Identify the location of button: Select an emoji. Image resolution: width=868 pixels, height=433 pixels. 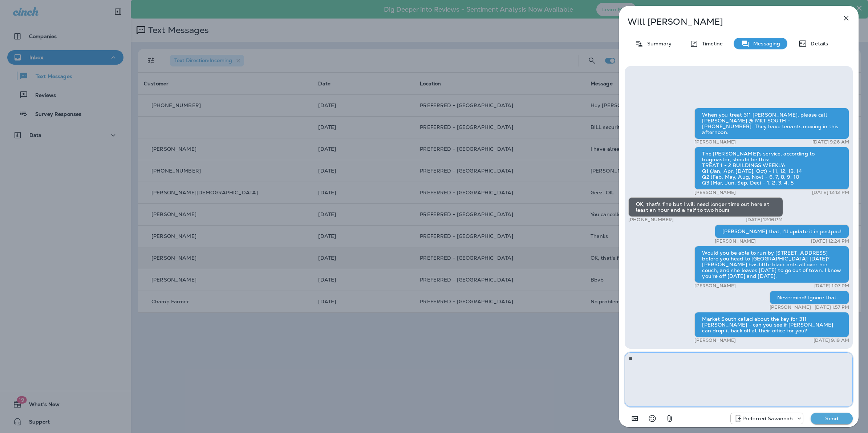
(652, 418).